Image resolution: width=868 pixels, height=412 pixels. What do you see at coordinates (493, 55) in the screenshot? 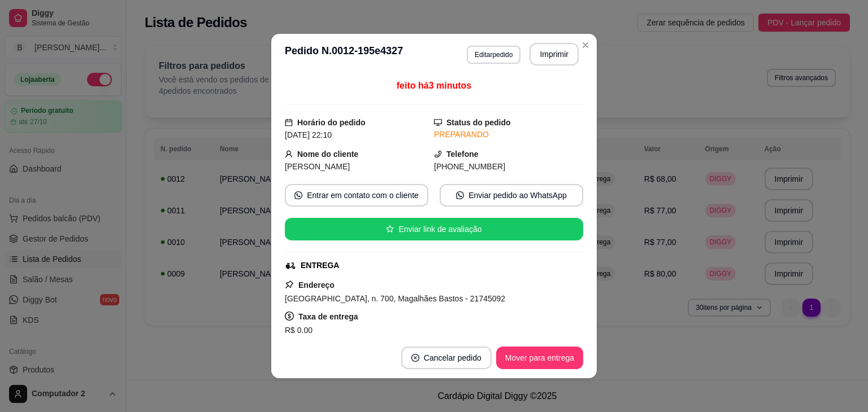
I see `button: Editarpedido` at bounding box center [493, 55].